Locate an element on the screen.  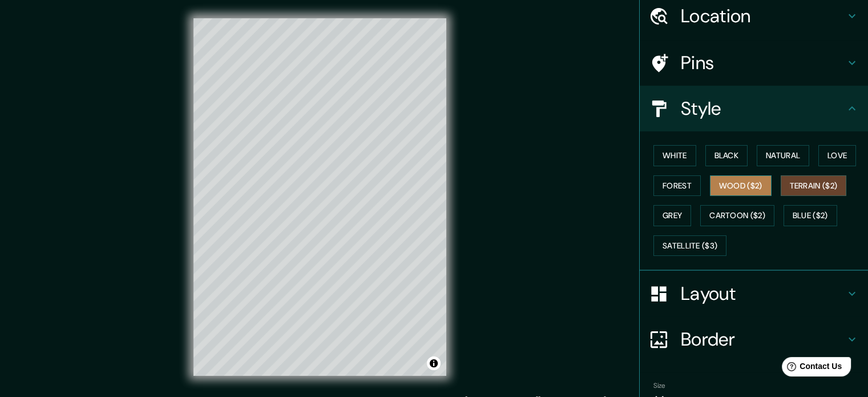
button: White is located at coordinates (674, 156).